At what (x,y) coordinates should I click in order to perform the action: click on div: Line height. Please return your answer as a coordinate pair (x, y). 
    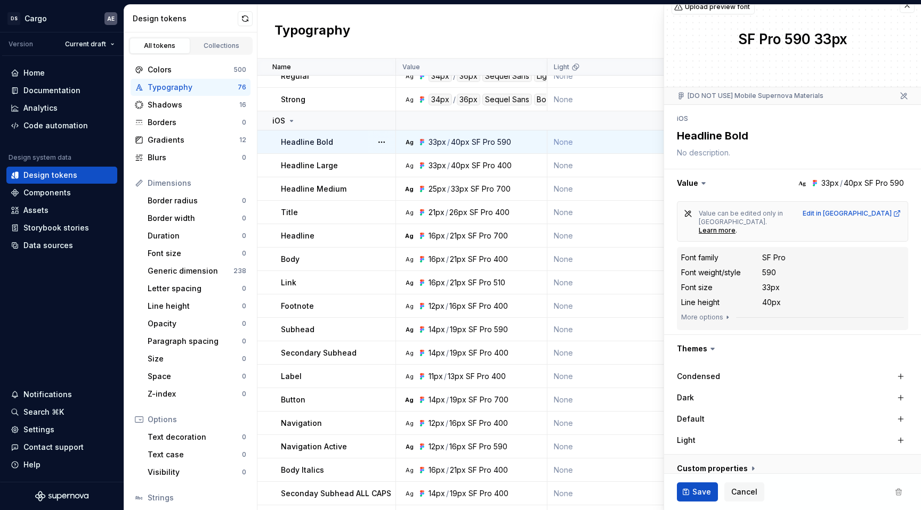
    Looking at the image, I should click on (194, 306).